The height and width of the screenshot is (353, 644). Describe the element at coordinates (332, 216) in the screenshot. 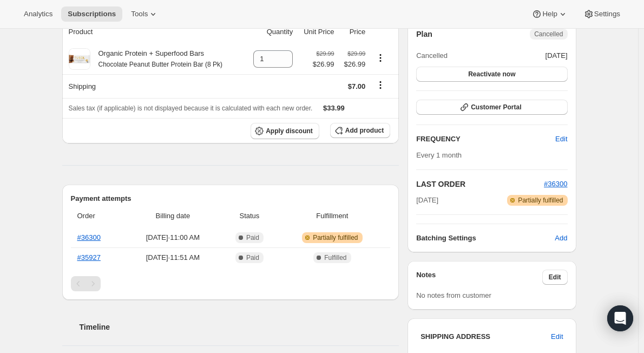

I see `span: Fulfillment` at that location.